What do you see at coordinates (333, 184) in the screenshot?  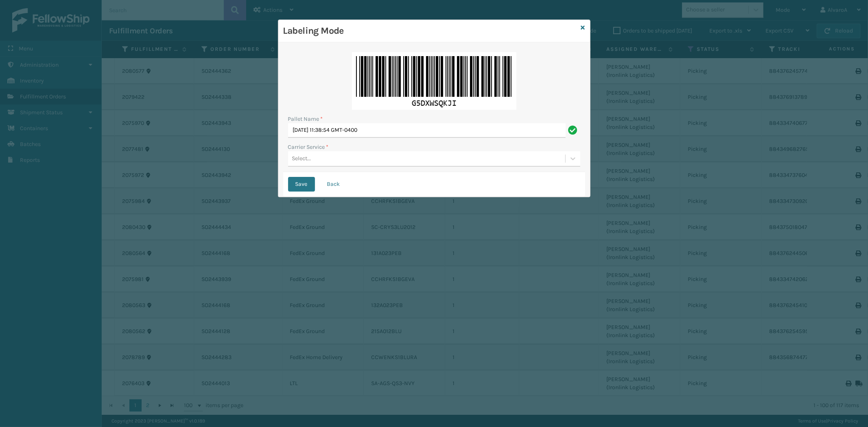 I see `button: Back` at bounding box center [333, 184].